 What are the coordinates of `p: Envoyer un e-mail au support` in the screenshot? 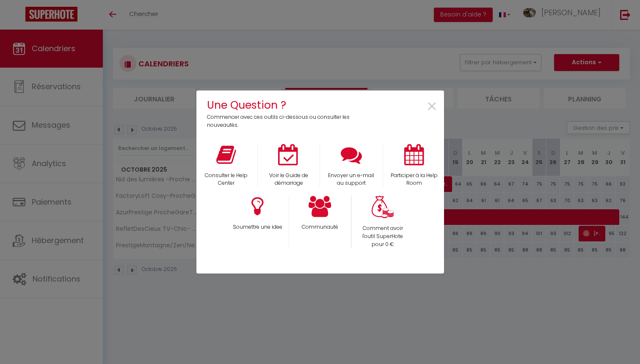 It's located at (351, 179).